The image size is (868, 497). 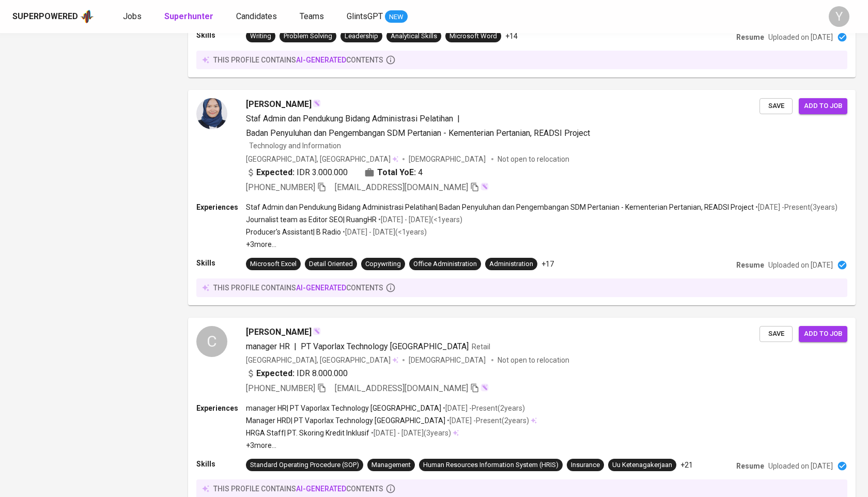 What do you see at coordinates (420, 172) in the screenshot?
I see `span: 4` at bounding box center [420, 172].